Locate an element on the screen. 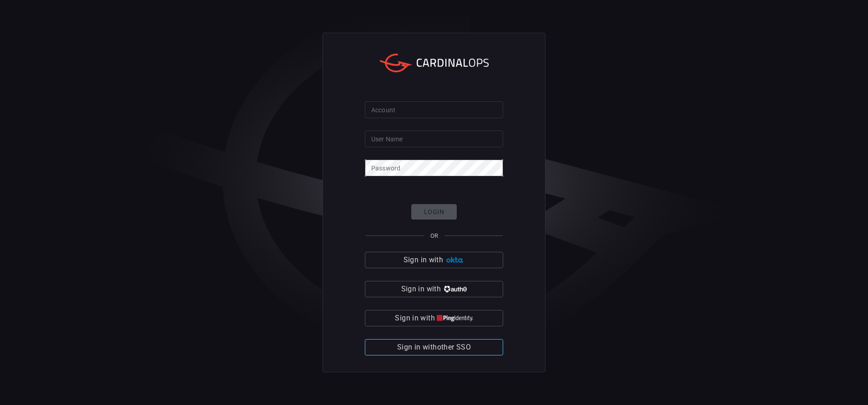  button: Sign in withother SSO is located at coordinates (434, 348).